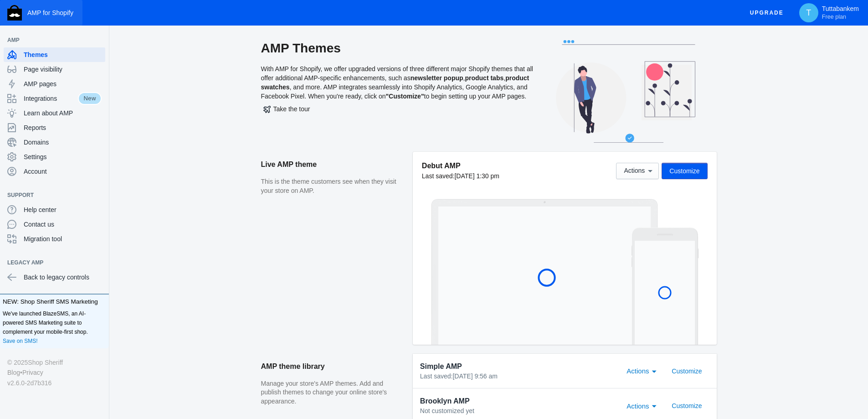  What do you see at coordinates (54, 54) in the screenshot?
I see `a: Themes` at bounding box center [54, 54].